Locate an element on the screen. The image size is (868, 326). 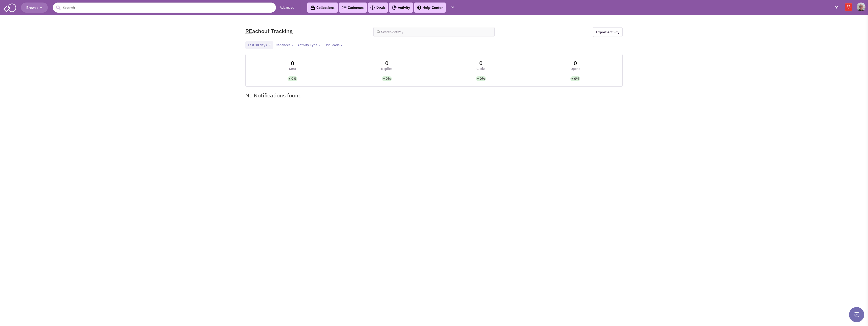
button: Activity Type is located at coordinates (309, 45).